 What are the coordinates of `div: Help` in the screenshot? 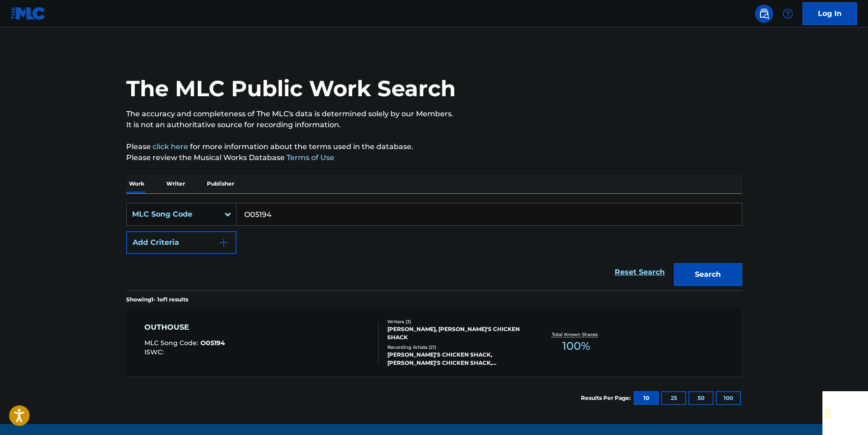 It's located at (788, 14).